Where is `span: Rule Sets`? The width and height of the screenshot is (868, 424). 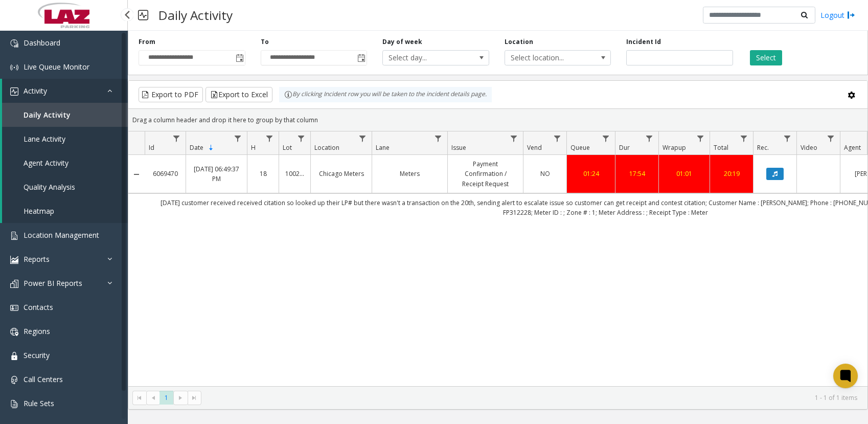
span: Rule Sets is located at coordinates (39, 403).